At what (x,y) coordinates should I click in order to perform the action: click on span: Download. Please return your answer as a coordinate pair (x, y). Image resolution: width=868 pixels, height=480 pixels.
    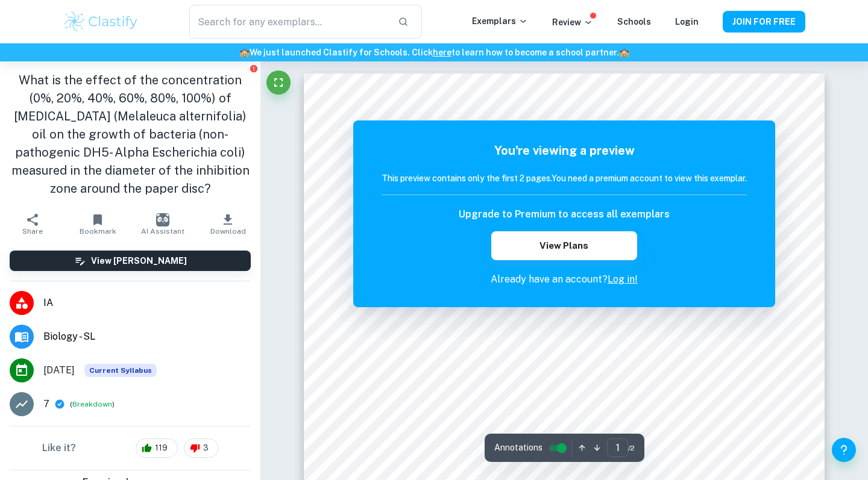
    Looking at the image, I should click on (228, 231).